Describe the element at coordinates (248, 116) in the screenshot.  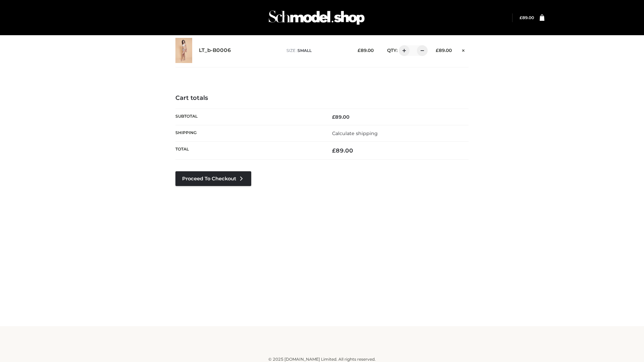
I see `th: Subtotal` at that location.